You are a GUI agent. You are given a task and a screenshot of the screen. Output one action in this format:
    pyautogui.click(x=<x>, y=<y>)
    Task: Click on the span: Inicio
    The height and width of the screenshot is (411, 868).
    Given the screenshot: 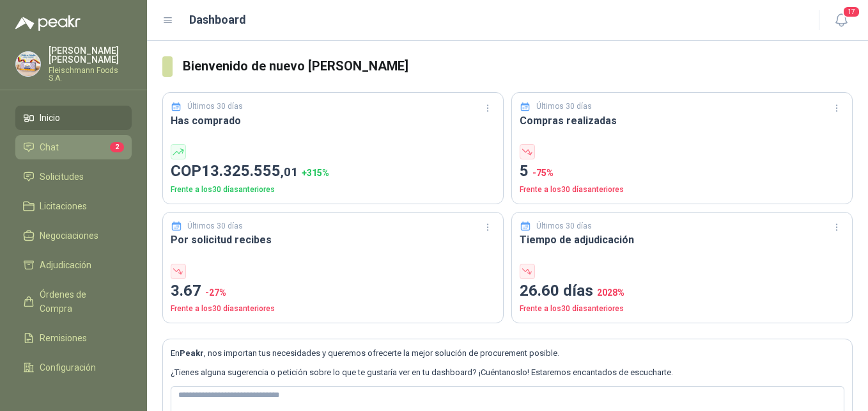 What is the action you would take?
    pyautogui.click(x=50, y=118)
    